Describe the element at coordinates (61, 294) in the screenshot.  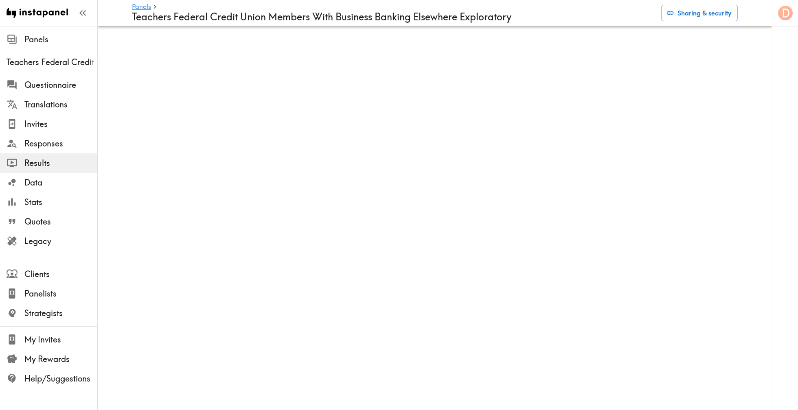
I see `span: Panelists` at that location.